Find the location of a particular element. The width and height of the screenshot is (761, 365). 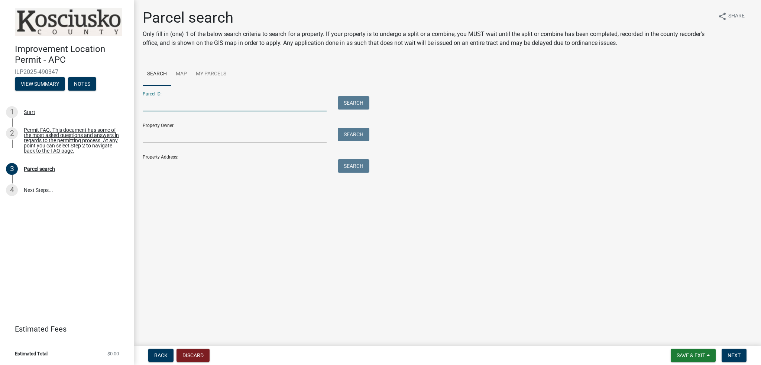

div: Permit FAQ. This document has some of the most asked questions and answers in regards to the perm... is located at coordinates (73, 140).